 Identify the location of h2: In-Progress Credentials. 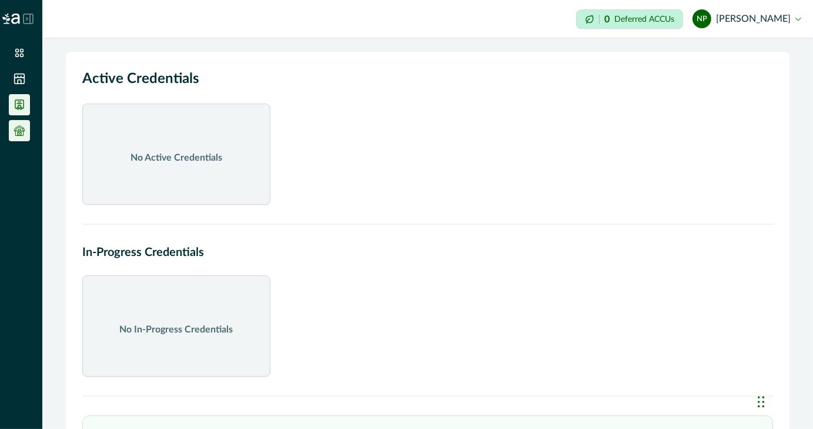
(427, 252).